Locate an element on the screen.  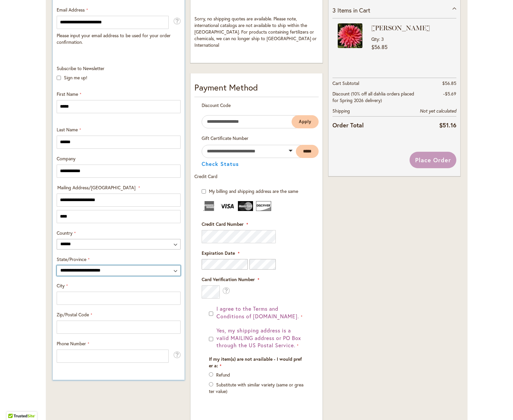
span: First Name is located at coordinates (67, 94).